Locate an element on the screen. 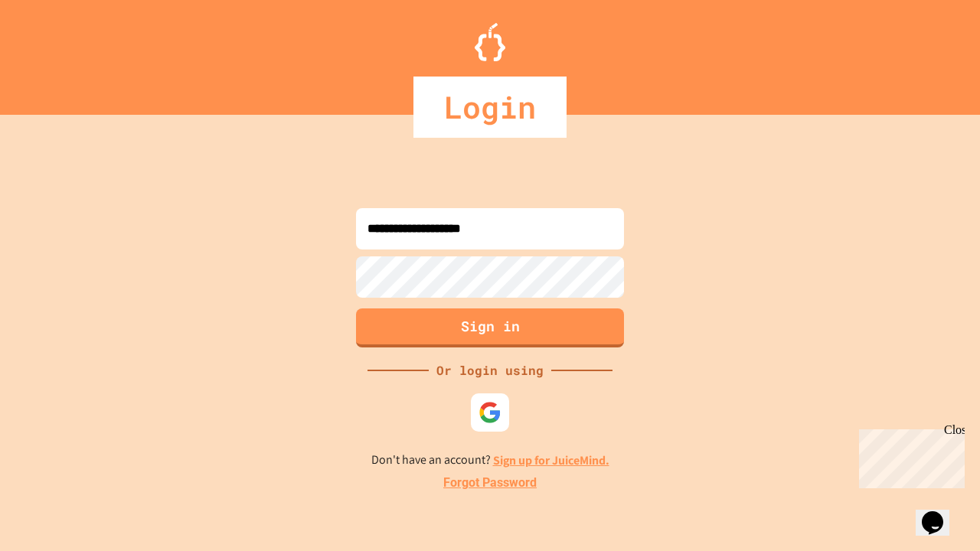 Image resolution: width=980 pixels, height=551 pixels. div: Login is located at coordinates (490, 107).